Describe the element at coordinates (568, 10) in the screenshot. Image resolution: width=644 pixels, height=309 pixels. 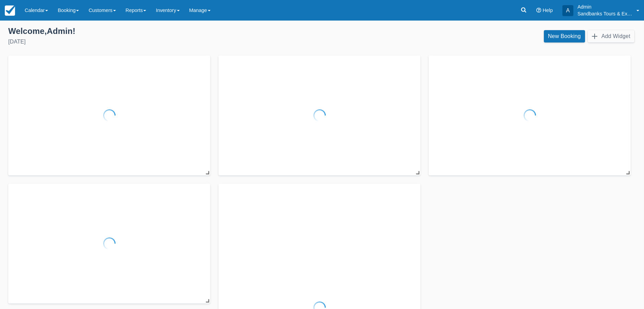
I see `div: A` at that location.